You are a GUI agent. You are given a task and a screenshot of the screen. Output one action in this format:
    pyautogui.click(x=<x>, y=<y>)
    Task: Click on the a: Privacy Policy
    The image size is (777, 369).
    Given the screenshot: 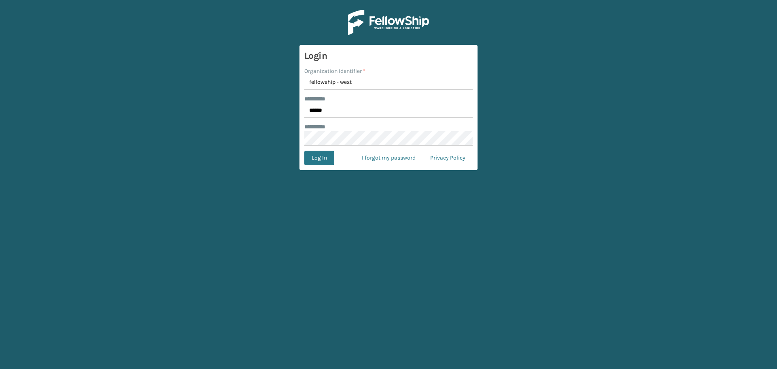 What is the action you would take?
    pyautogui.click(x=448, y=158)
    